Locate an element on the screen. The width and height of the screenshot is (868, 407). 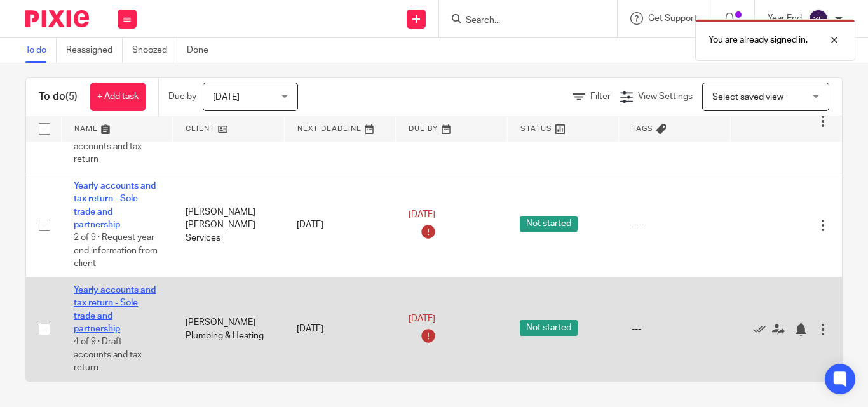
span: (5) is located at coordinates (71, 96).